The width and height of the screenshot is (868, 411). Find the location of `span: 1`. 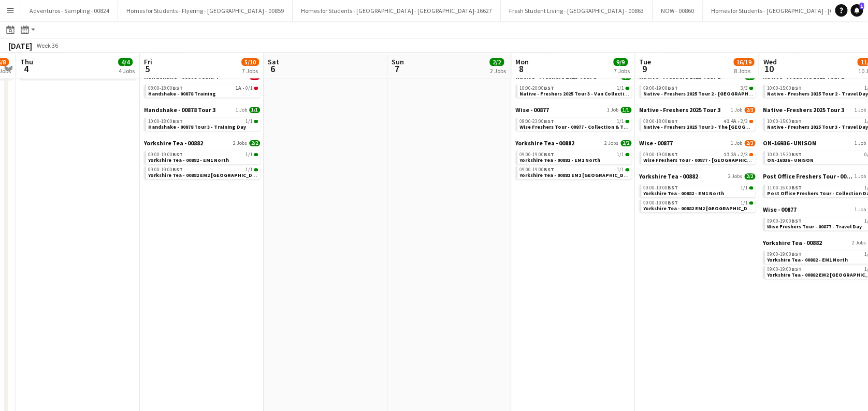

span: 1 is located at coordinates (861, 6).